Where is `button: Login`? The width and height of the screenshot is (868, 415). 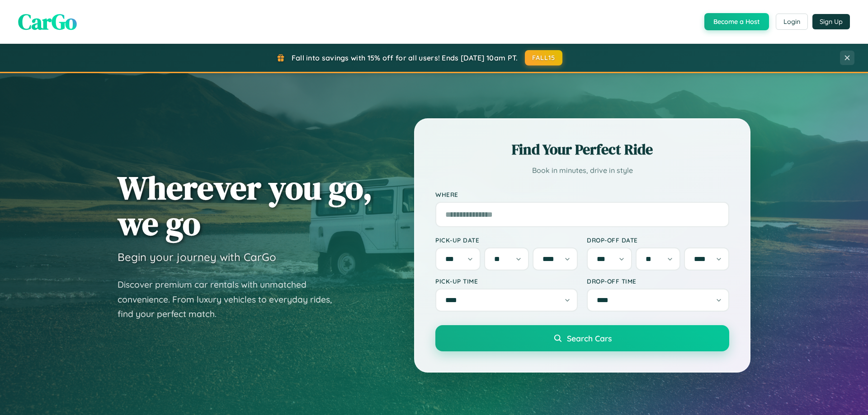
button: Login is located at coordinates (792, 22).